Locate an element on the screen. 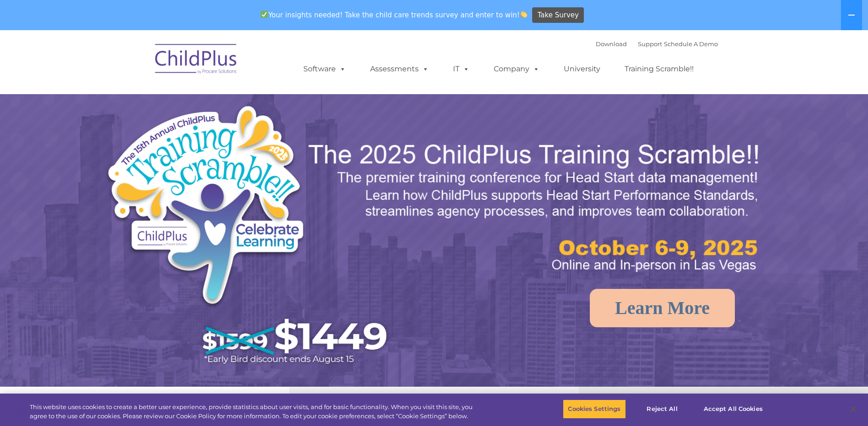  img: ChildPlus by Procare Solutions is located at coordinates (196, 61).